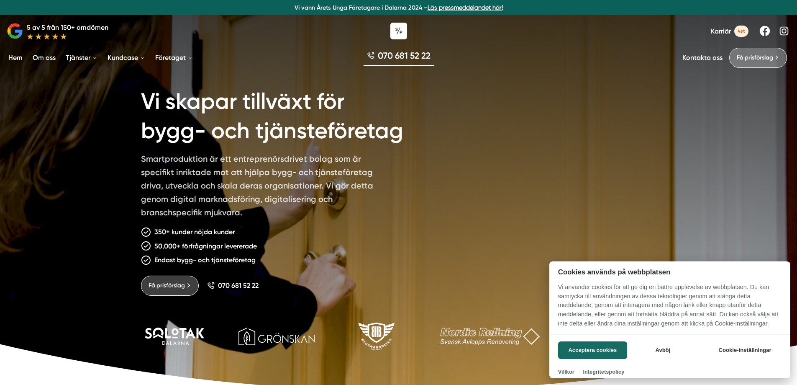 This screenshot has width=797, height=385. What do you see at coordinates (745, 350) in the screenshot?
I see `button: Cookie-inställningar` at bounding box center [745, 350].